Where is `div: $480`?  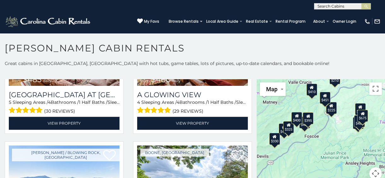
div: $480 is located at coordinates (360, 121).